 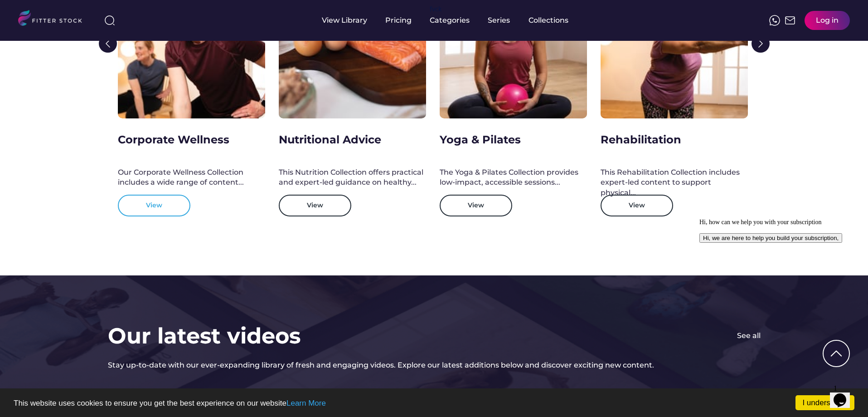 I want to click on div: This Nutrition Collection offers practical and expert-led guidance on healthy..., so click(x=352, y=178).